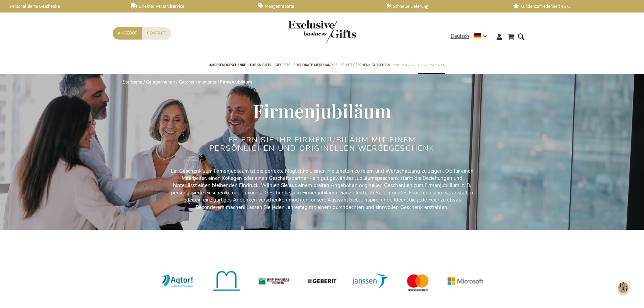 This screenshot has height=308, width=644. What do you see at coordinates (160, 82) in the screenshot?
I see `a: Gelegenheiten` at bounding box center [160, 82].